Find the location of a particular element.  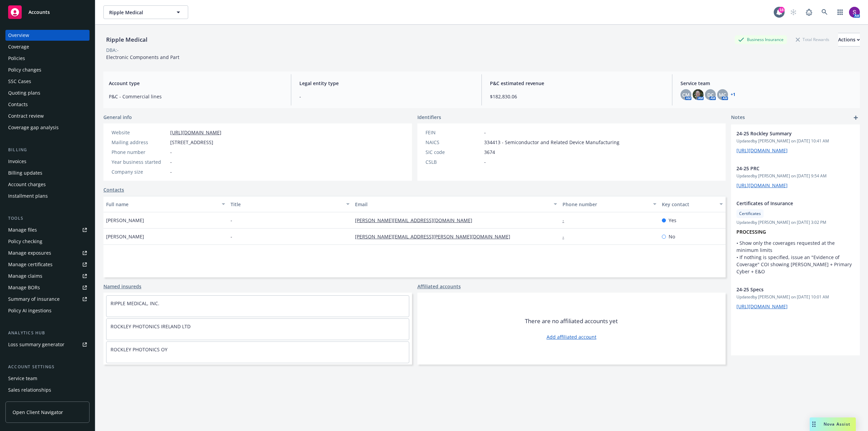

a: Manage exposures is located at coordinates (48, 253).